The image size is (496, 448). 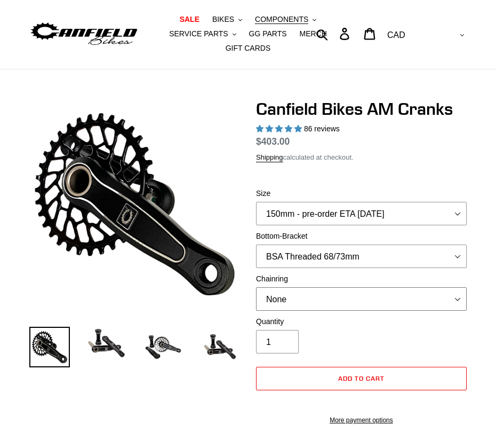 I want to click on button: SERVICE PARTS, so click(x=202, y=34).